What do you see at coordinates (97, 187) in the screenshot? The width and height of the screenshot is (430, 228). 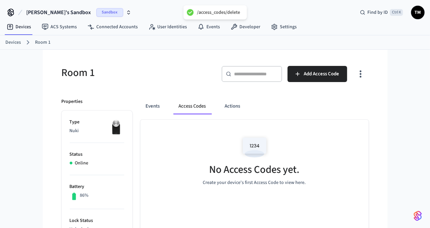 I see `p: Battery` at bounding box center [97, 187].